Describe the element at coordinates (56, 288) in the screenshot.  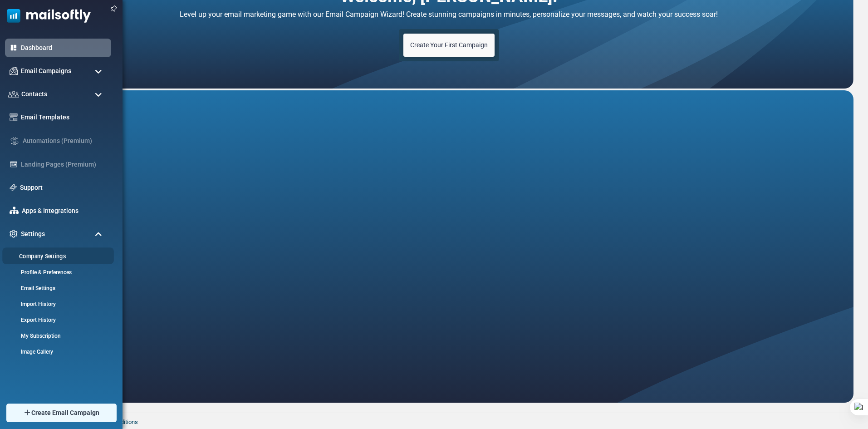
I see `a: Email Settings` at that location.